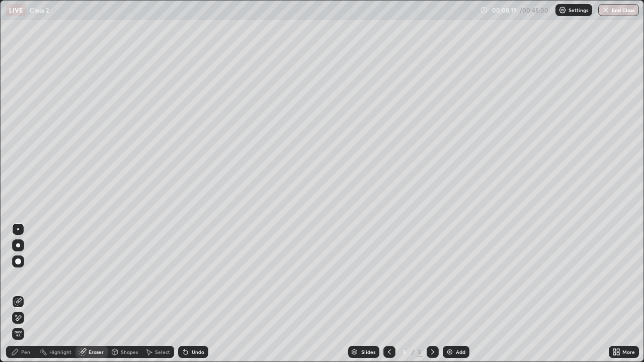 The height and width of the screenshot is (362, 644). Describe the element at coordinates (129, 352) in the screenshot. I see `div: Shapes` at that location.